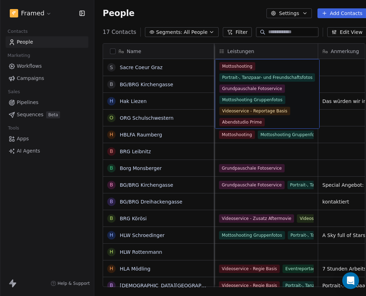 The image size is (366, 296). What do you see at coordinates (47, 66) in the screenshot?
I see `a: Workflows` at bounding box center [47, 66].